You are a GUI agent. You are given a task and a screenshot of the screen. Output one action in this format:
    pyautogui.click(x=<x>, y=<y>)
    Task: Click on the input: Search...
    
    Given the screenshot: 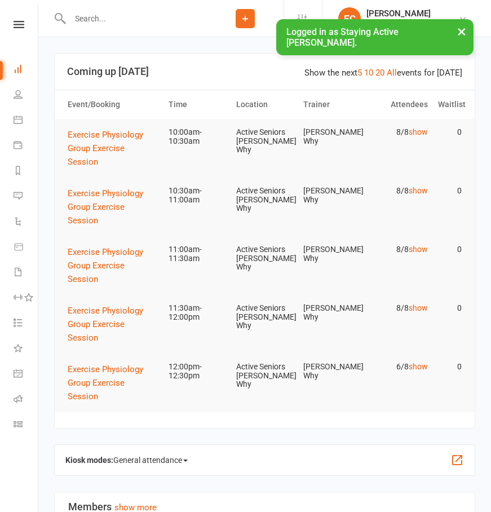 What is the action you would take?
    pyautogui.click(x=136, y=19)
    